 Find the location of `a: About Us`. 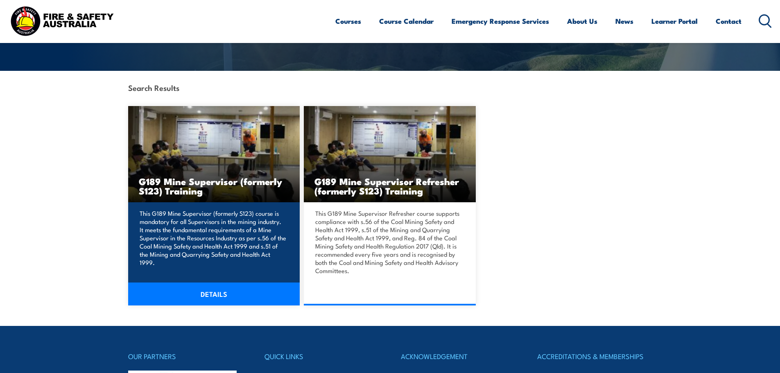

a: About Us is located at coordinates (582, 21).